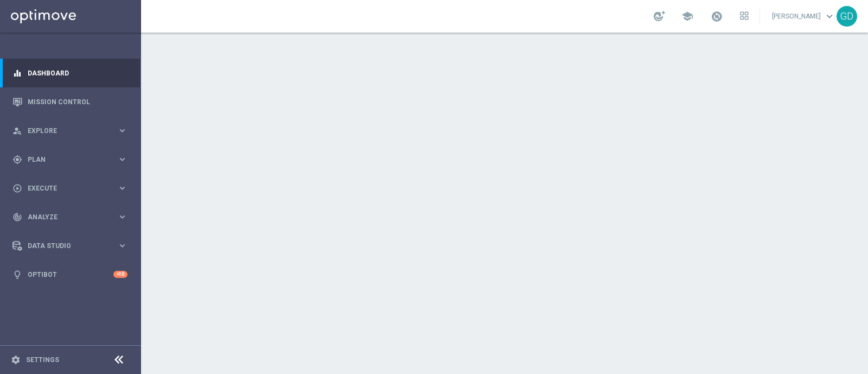 This screenshot has height=374, width=868. Describe the element at coordinates (70, 102) in the screenshot. I see `button: Mission Control` at that location.